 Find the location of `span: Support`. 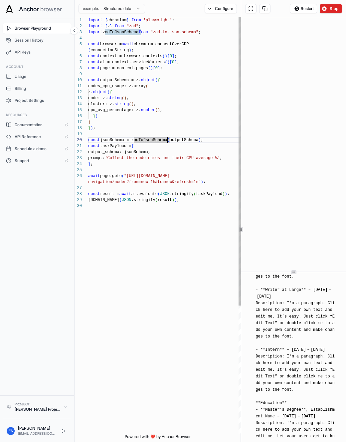

span: Support is located at coordinates (38, 161).